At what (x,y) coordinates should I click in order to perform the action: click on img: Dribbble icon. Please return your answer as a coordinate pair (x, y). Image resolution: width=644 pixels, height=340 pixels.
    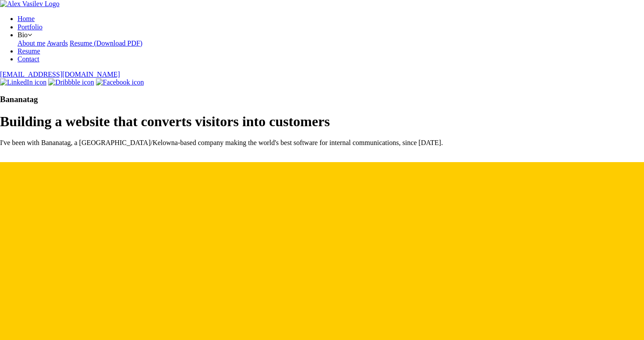
    Looking at the image, I should click on (71, 82).